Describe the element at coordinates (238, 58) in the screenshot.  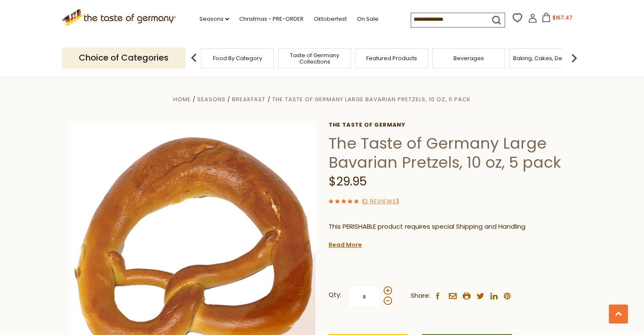
I see `a: Food By Category` at that location.